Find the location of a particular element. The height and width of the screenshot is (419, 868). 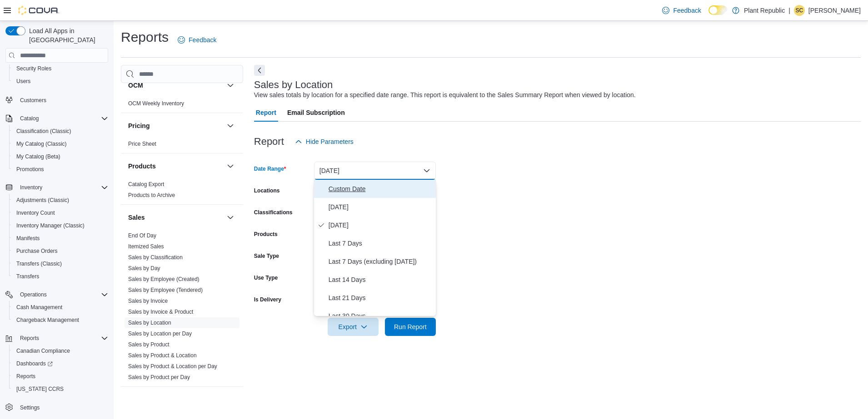

span: Sales by Product per Day is located at coordinates (159, 377).